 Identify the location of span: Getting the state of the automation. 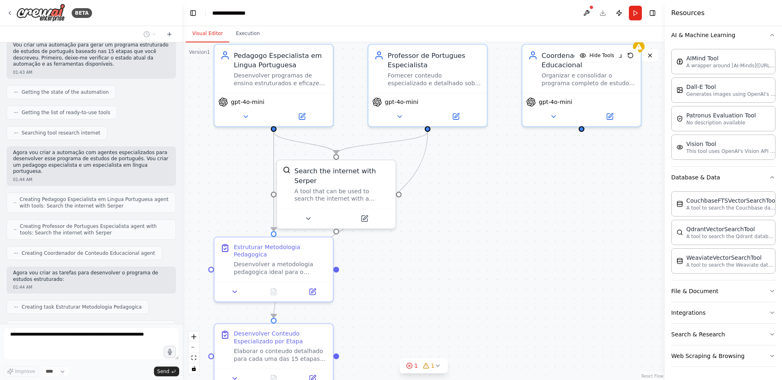
(65, 92).